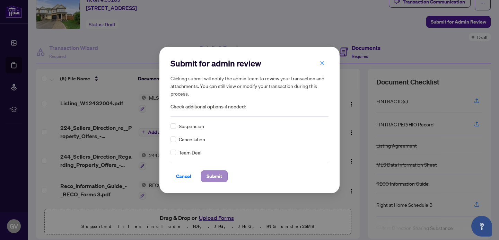  I want to click on h5: Clicking submit will notify the admin team to review your transaction and attachments. You can st..., so click(250, 86).